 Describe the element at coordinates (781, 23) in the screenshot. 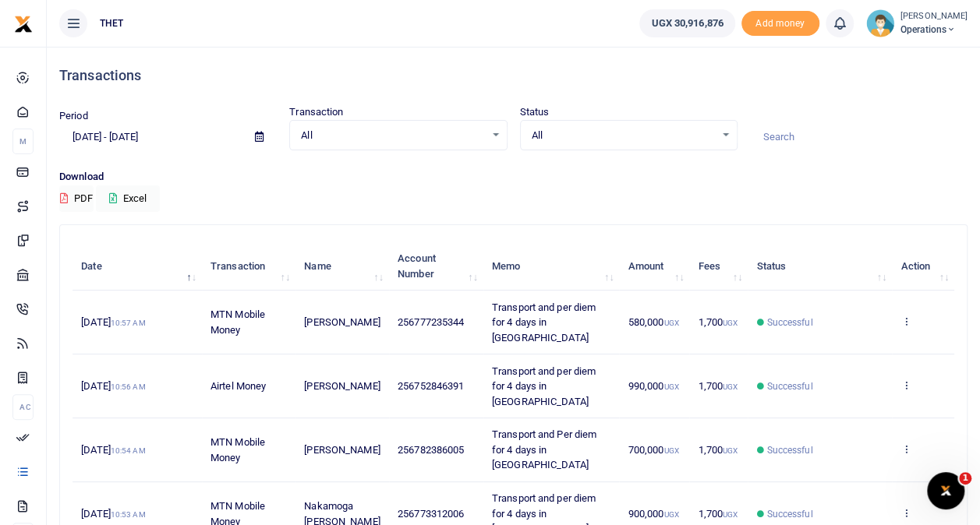

I see `li: Toup your wallet` at that location.